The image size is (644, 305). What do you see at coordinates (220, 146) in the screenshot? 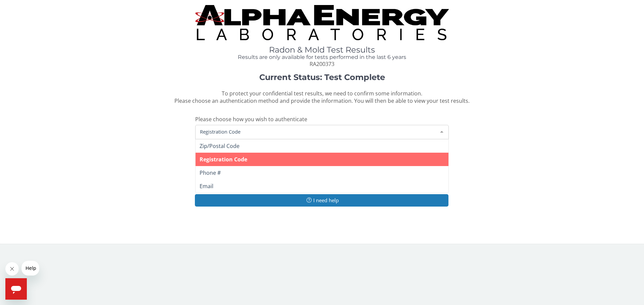
I see `span: Zip/Postal Code` at bounding box center [220, 146].